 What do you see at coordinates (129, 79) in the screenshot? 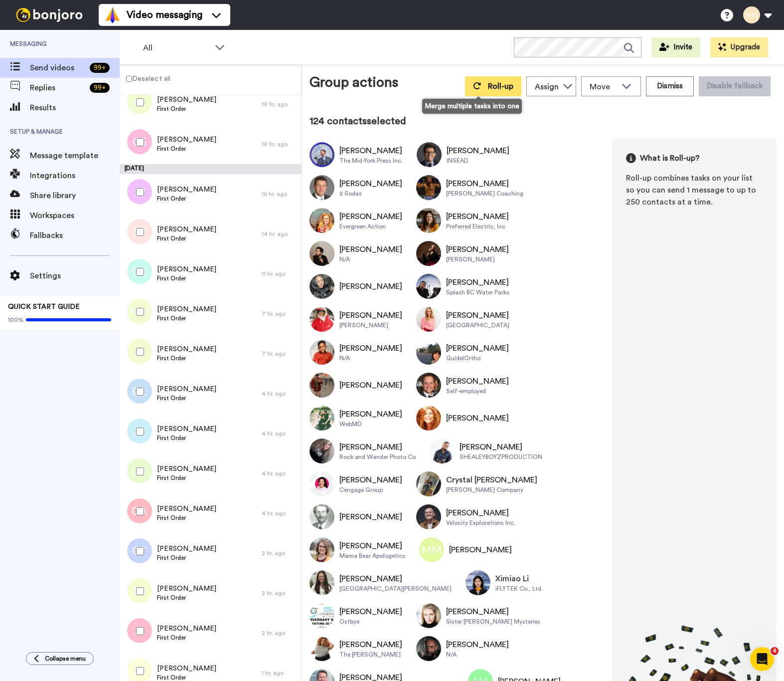
I see `input: Deselect all` at bounding box center [129, 79].